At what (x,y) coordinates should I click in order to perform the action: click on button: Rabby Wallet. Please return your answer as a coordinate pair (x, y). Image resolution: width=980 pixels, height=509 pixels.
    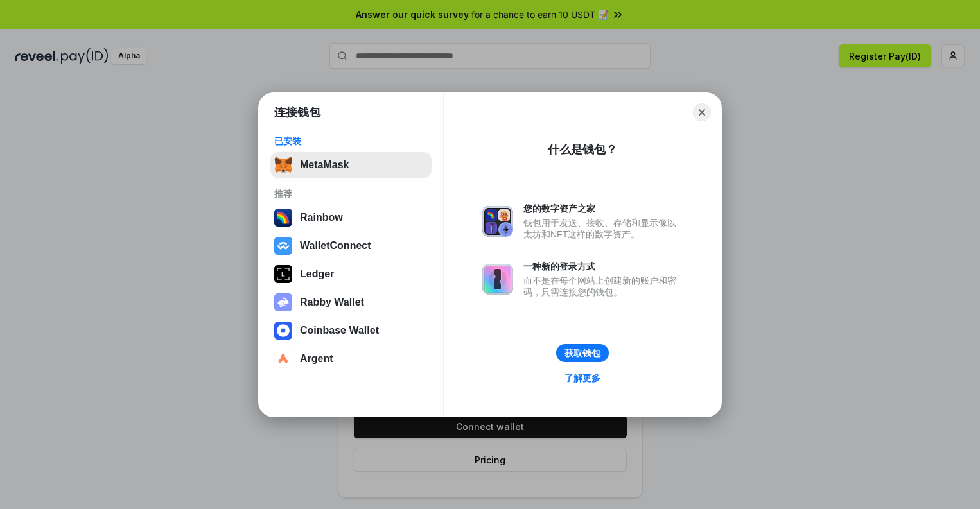
    Looking at the image, I should click on (351, 303).